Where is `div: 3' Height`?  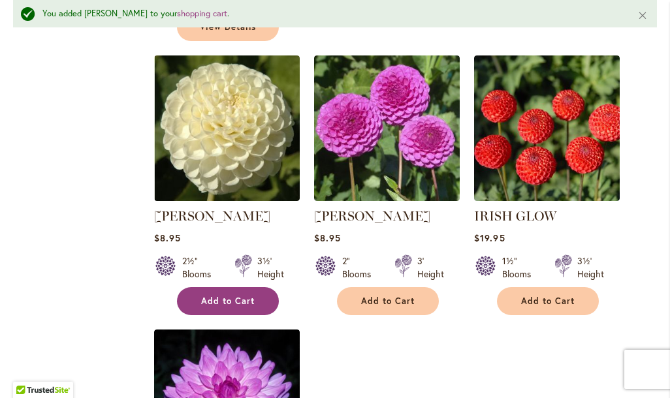 div: 3' Height is located at coordinates (430, 268).